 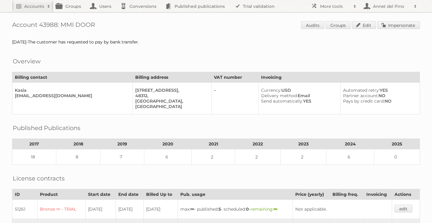 What do you see at coordinates (342, 210) in the screenshot?
I see `td: Not applicable.` at bounding box center [342, 210].